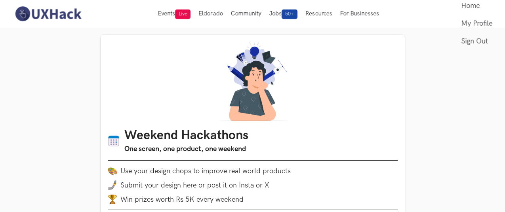  What do you see at coordinates (477, 41) in the screenshot?
I see `a: Sign Out` at bounding box center [477, 41].